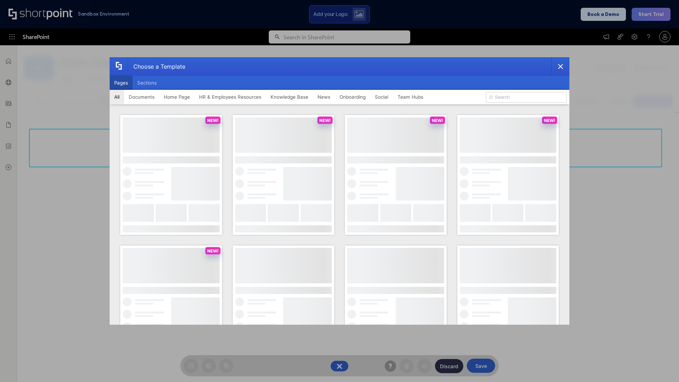  Describe the element at coordinates (117, 97) in the screenshot. I see `button: All` at that location.